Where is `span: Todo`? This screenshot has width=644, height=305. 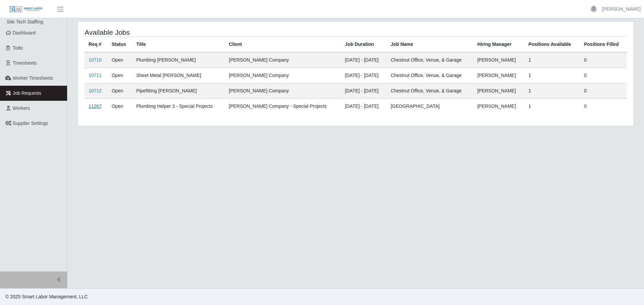
span: Todo is located at coordinates (18, 48).